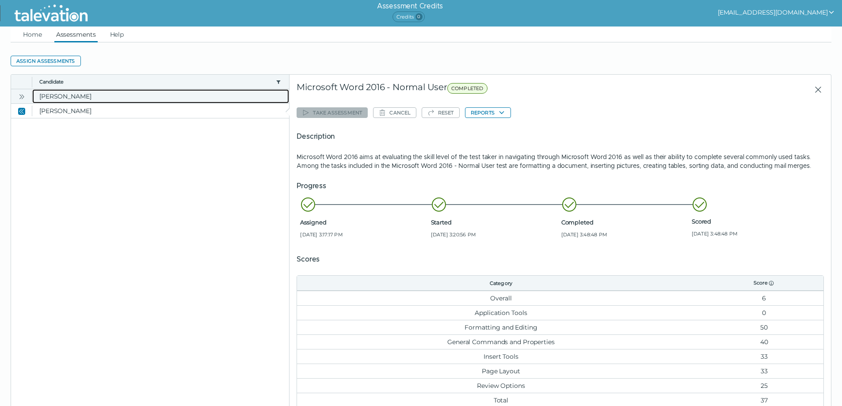 The height and width of the screenshot is (406, 842). What do you see at coordinates (410, 6) in the screenshot?
I see `h6: Assessment Credits` at bounding box center [410, 6].